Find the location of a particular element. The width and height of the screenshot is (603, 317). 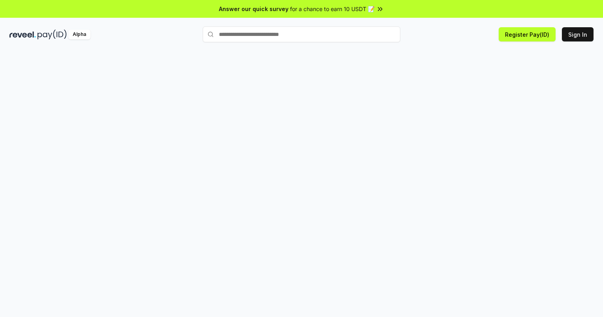

img: reveel_dark is located at coordinates (23, 34).